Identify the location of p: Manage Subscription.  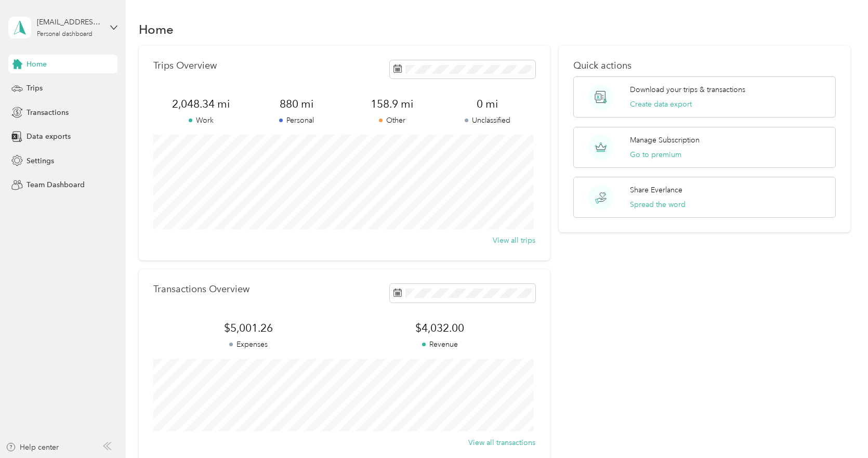
(664, 140).